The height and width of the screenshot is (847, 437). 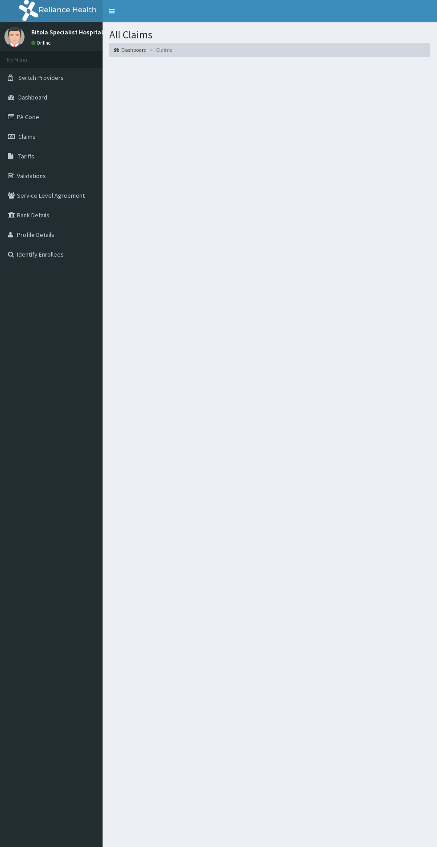 I want to click on li: Claims, so click(x=160, y=50).